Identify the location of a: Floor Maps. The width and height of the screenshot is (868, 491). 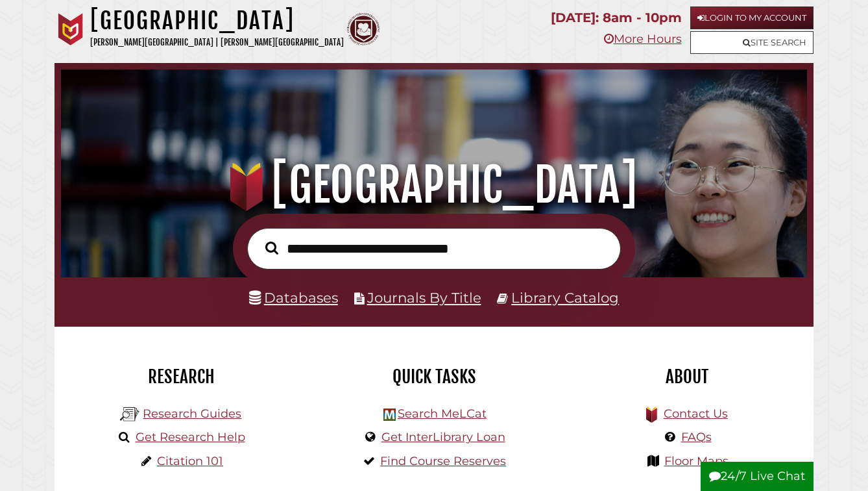
(696, 461).